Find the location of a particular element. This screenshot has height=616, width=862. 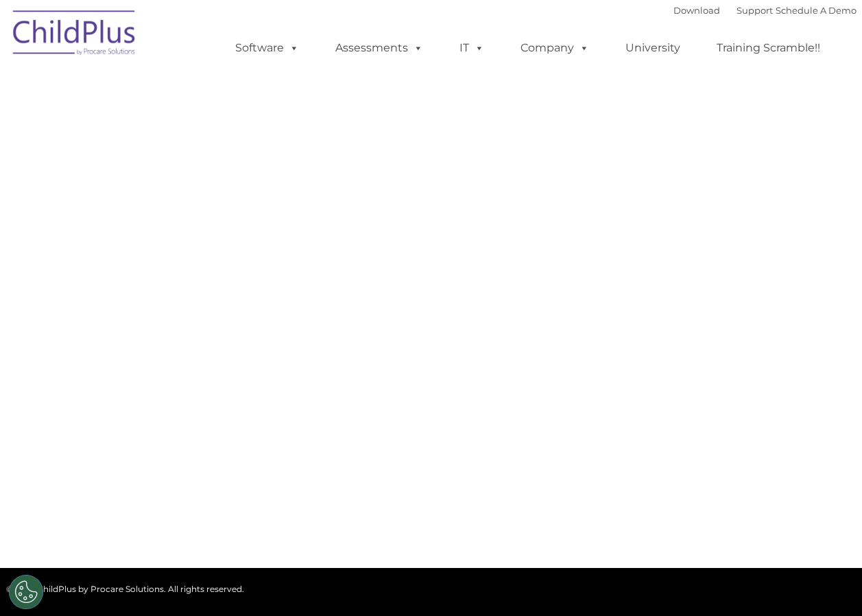

a: Training Scramble!! is located at coordinates (768, 48).